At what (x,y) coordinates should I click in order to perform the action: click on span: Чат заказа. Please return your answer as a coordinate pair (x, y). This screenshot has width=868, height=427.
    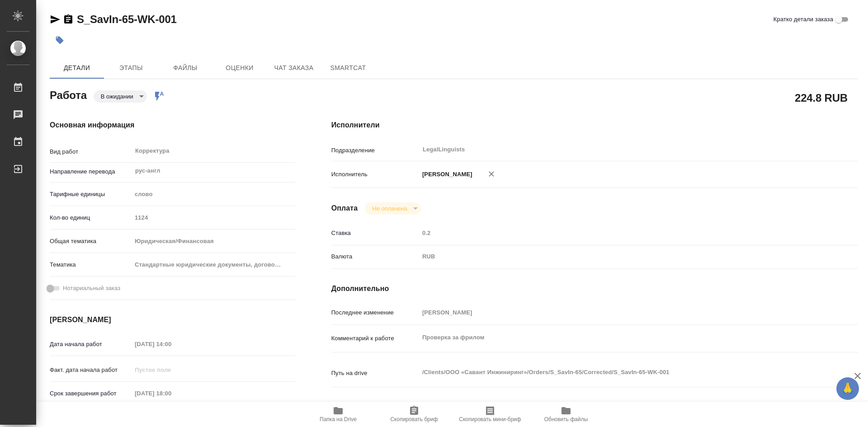
    Looking at the image, I should click on (294, 68).